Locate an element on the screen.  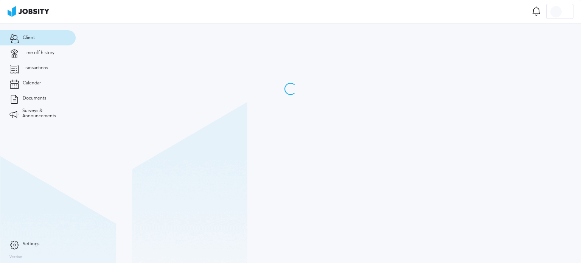
img: ab4bad089aa723f57921c736e9817d99.png is located at coordinates (28, 11).